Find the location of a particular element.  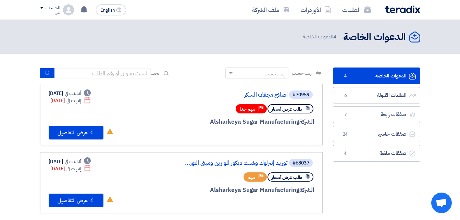

a: صفقات خاسرة24 is located at coordinates (376, 134).